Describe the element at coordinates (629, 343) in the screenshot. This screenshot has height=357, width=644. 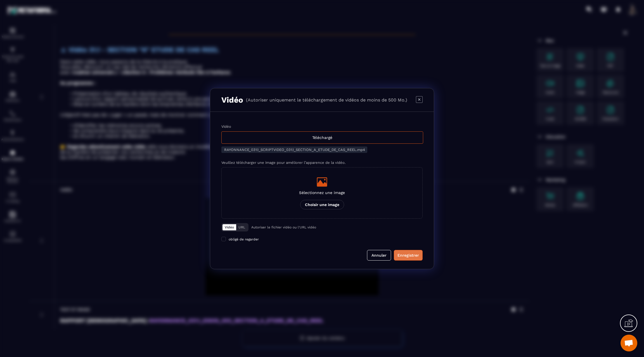
I see `div: Ouvrir le chat` at that location.